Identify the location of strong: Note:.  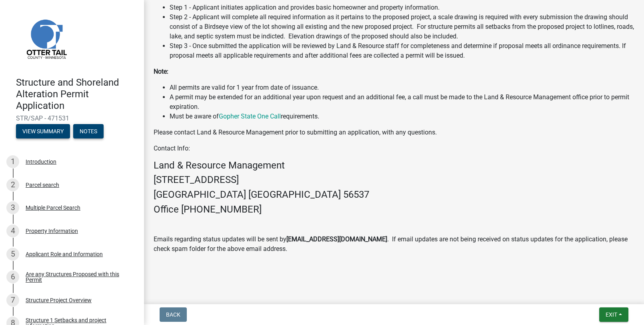
(161, 71).